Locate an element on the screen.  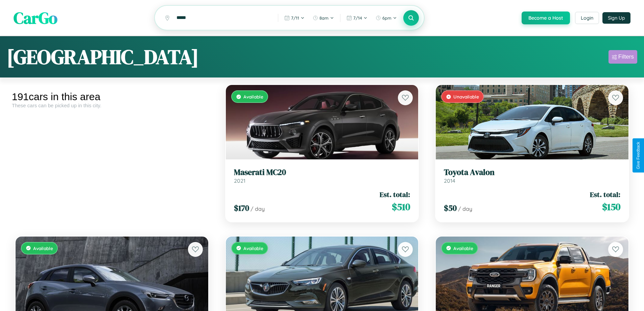
div: These cars can be picked up in this city. is located at coordinates (112, 106).